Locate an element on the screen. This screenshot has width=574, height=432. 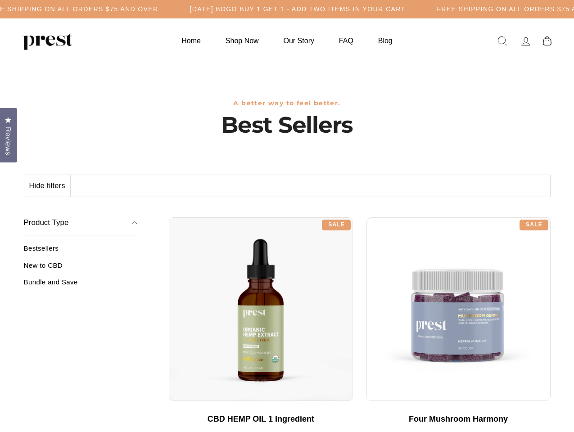
img: PREST ORGANICS is located at coordinates (47, 41).